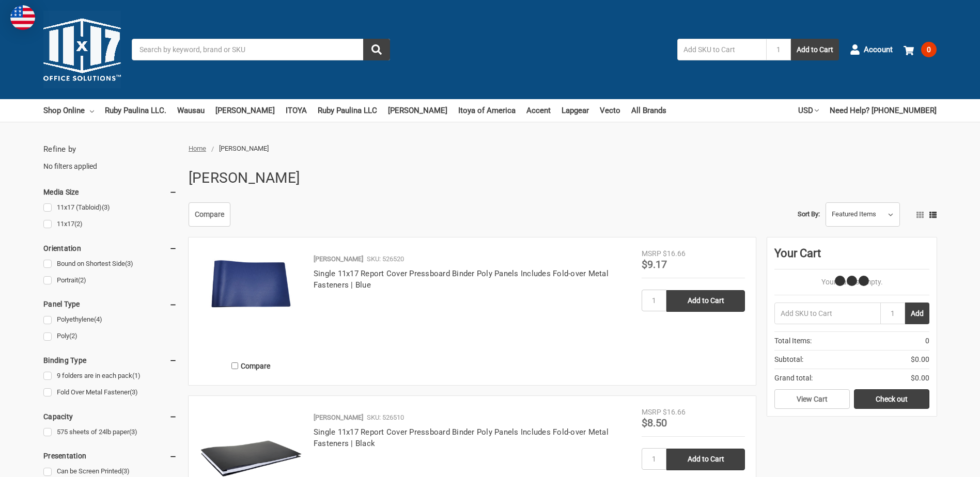 The height and width of the screenshot is (477, 980). I want to click on span: Grand total:, so click(793, 378).